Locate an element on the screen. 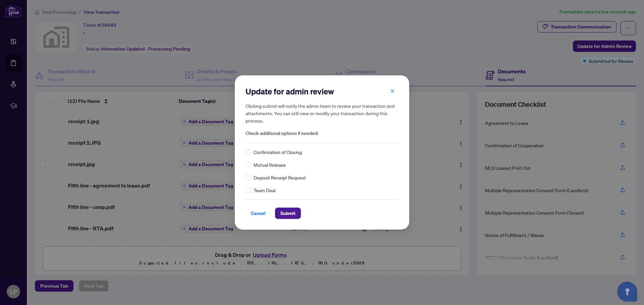  span: Check additional options if needed: is located at coordinates (322, 133).